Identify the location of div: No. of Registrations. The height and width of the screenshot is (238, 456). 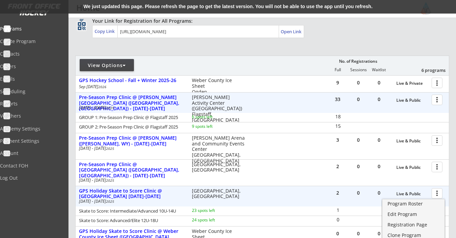
(358, 61).